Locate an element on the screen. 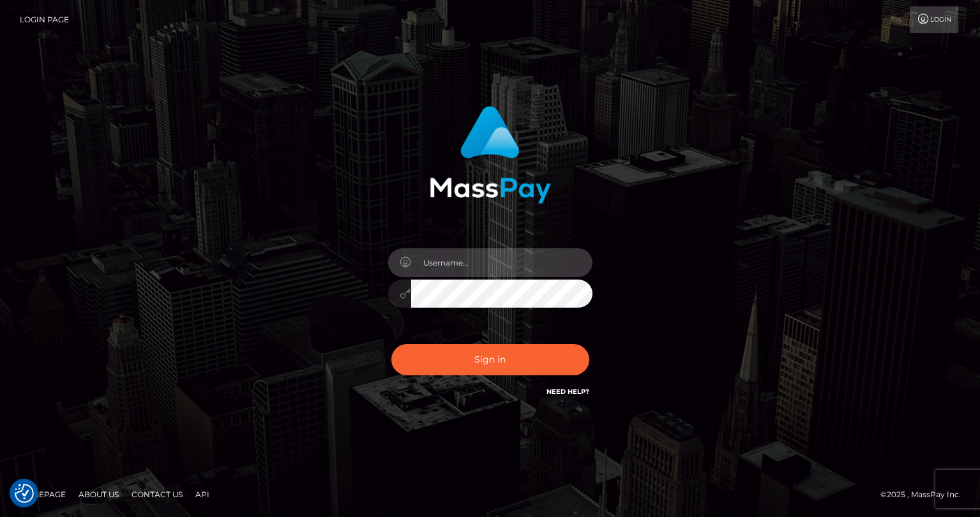 The height and width of the screenshot is (517, 980). a: Homepage is located at coordinates (42, 494).